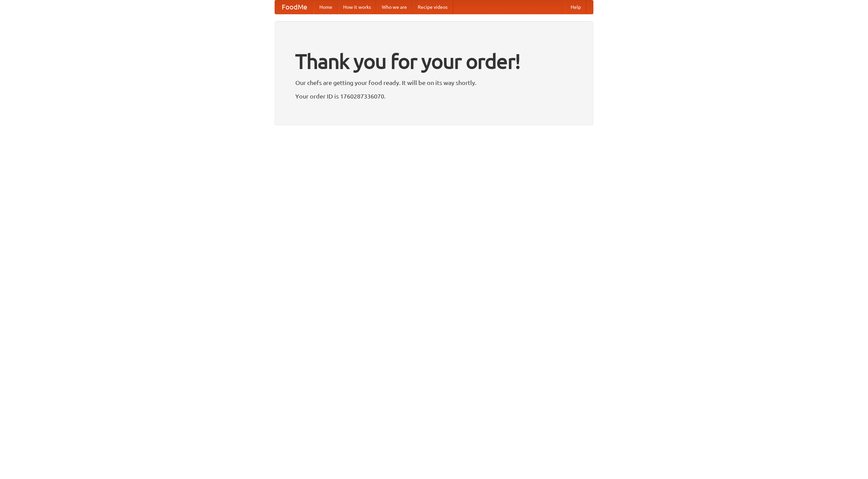 The image size is (868, 479). What do you see at coordinates (434, 83) in the screenshot?
I see `p: Our chefs are getting your food ready. It will be on its way shortly.` at bounding box center [434, 83].